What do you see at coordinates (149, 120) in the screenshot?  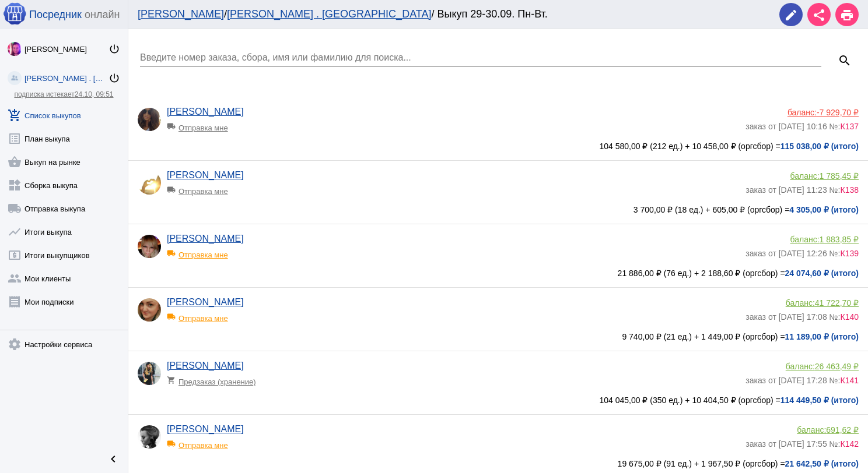 I see `img: DswxFn8eofnO5d9PzfsTmCDDM2C084Qvq32CvNVw8c0JajYaOrZz5JYWNrj--7e93YPZXg.jpg` at bounding box center [149, 120].